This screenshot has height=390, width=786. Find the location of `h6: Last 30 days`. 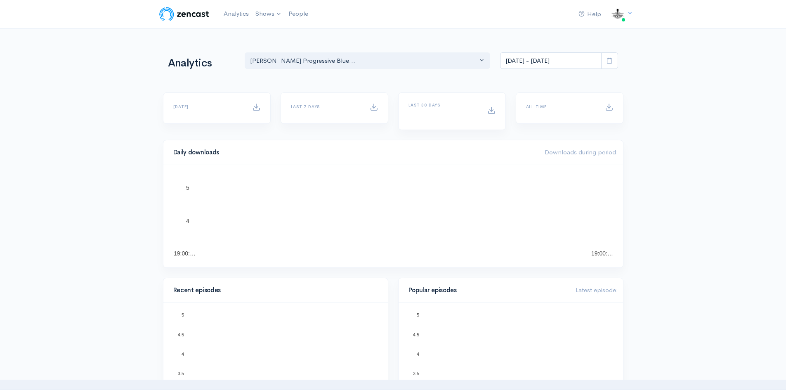

h6: Last 30 days is located at coordinates (443, 105).